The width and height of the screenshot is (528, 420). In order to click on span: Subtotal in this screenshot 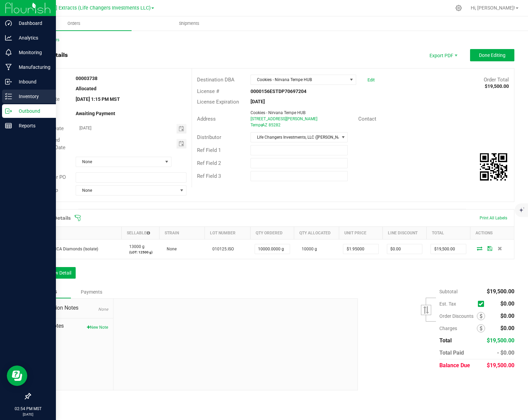, I will do `click(448, 292)`.